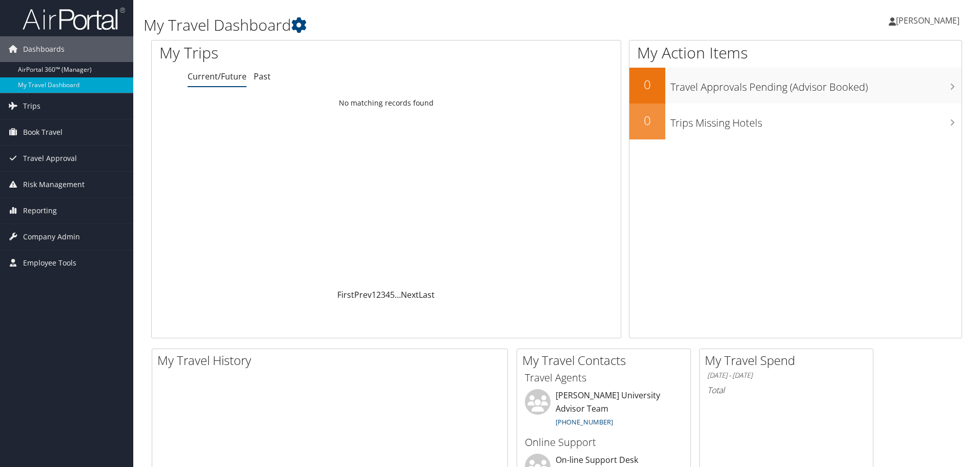 The image size is (980, 467). What do you see at coordinates (374, 295) in the screenshot?
I see `a: 1` at bounding box center [374, 295].